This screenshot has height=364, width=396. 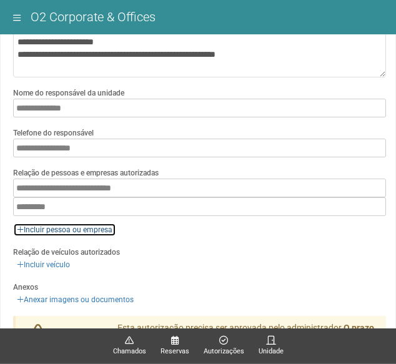 What do you see at coordinates (86, 173) in the screenshot?
I see `label: Relação de pessoas e empresas autorizadas` at bounding box center [86, 173].